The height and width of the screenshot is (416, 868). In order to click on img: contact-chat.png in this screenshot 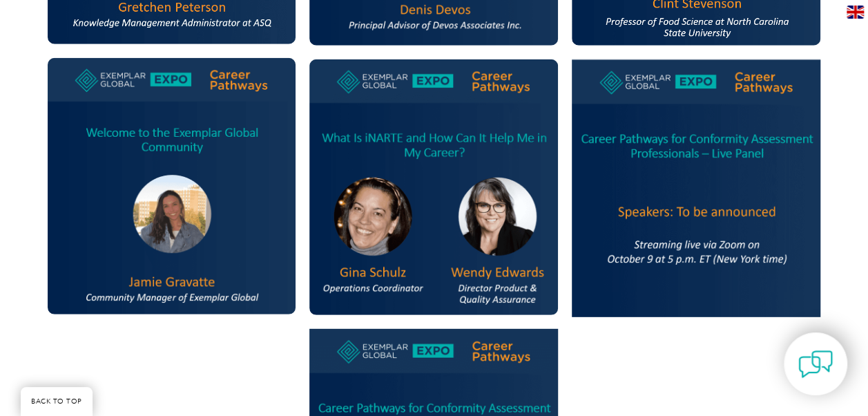, I will do `click(816, 364)`.